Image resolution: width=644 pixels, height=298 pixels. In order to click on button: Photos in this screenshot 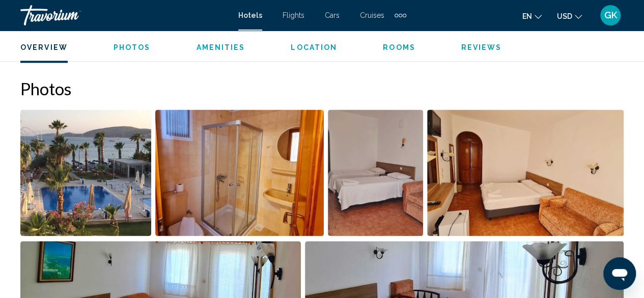, I will do `click(132, 47)`.